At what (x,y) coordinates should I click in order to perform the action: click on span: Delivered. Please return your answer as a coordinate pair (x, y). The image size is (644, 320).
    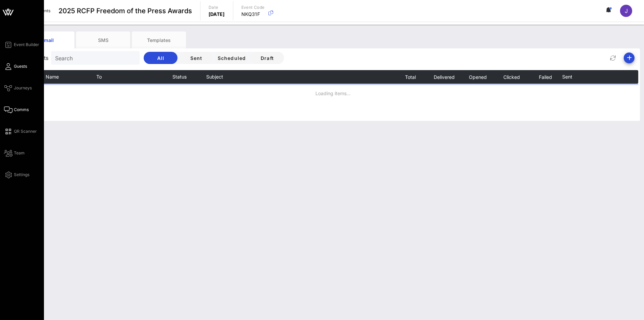
    Looking at the image, I should click on (443, 77).